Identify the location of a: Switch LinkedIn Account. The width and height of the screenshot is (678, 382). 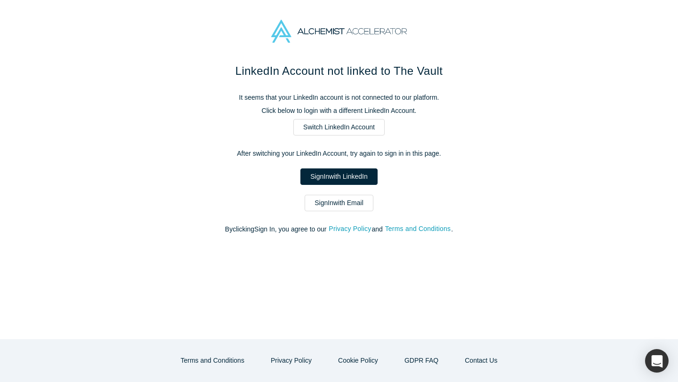
(339, 127).